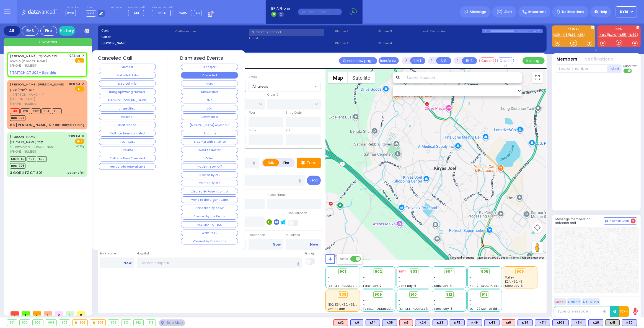 The height and width of the screenshot is (328, 644). What do you see at coordinates (628, 71) in the screenshot?
I see `label: Turn off text` at bounding box center [628, 71].